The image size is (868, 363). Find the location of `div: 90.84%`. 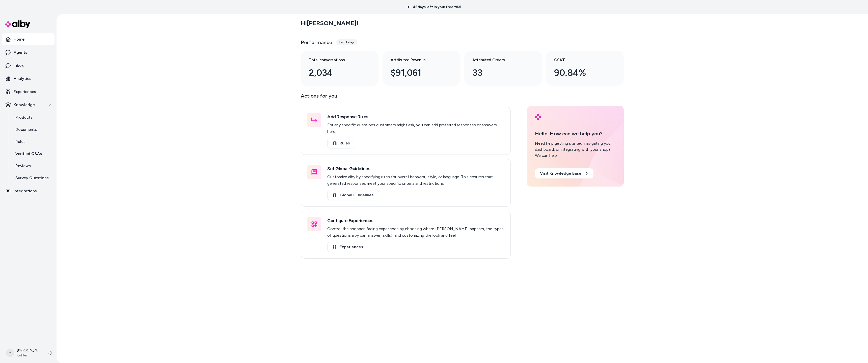

div: 90.84% is located at coordinates (581, 73).